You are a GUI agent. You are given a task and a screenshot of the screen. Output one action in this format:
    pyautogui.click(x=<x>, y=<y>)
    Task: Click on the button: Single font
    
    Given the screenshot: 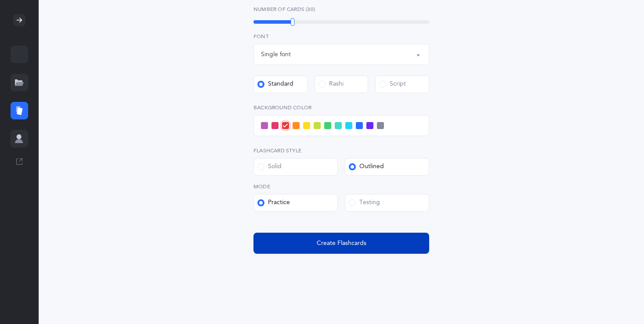 What is the action you would take?
    pyautogui.click(x=341, y=54)
    